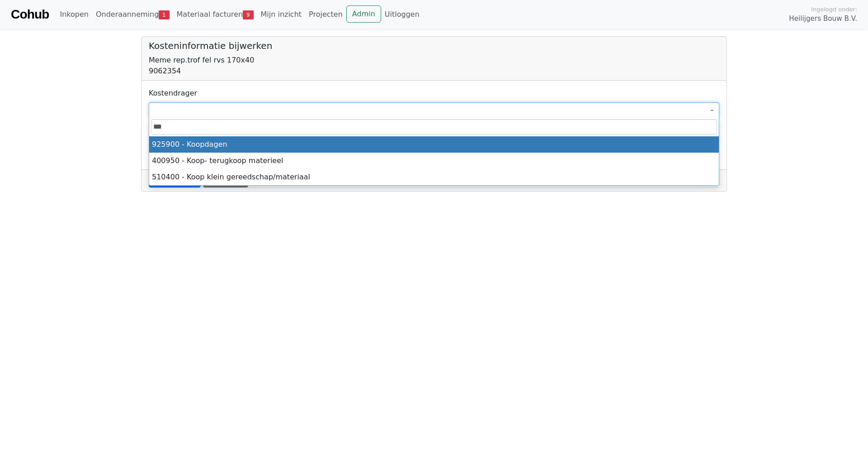  What do you see at coordinates (281, 15) in the screenshot?
I see `a: Mijn inzicht` at bounding box center [281, 15].